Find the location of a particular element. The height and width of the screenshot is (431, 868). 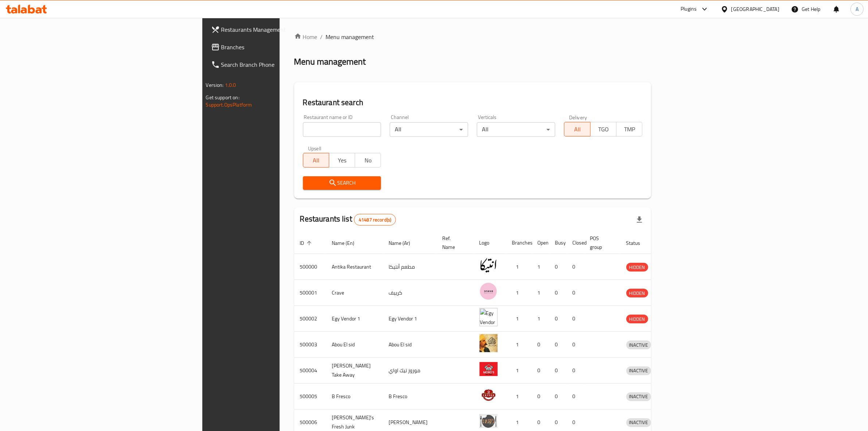

td: Abou El sid is located at coordinates (410, 344).